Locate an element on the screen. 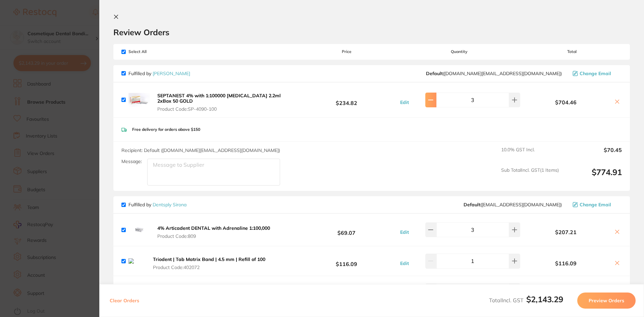 This screenshot has height=317, width=644. button: 4% Articadent DENTAL with Adrenaline 1:100,000 Product Code:809 is located at coordinates (214, 232).